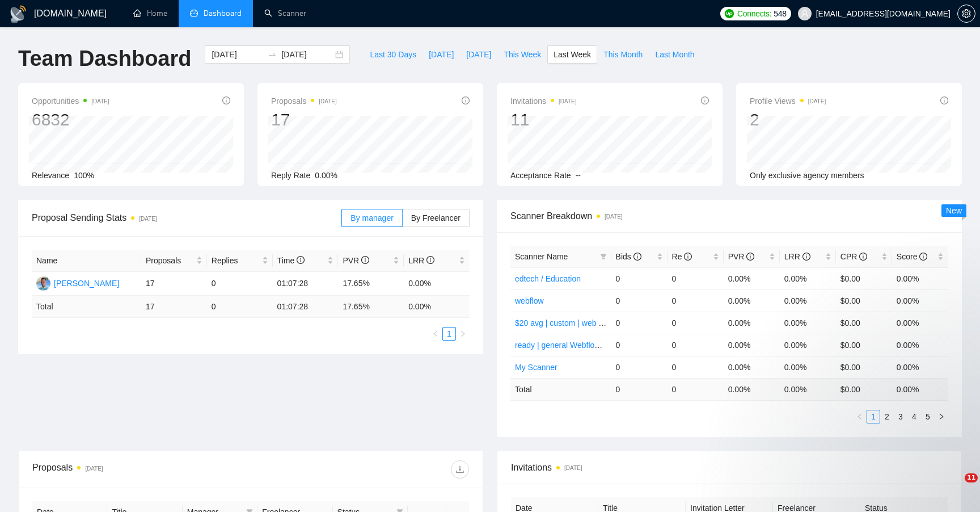 Image resolution: width=980 pixels, height=512 pixels. Describe the element at coordinates (967, 14) in the screenshot. I see `button: setting` at that location.